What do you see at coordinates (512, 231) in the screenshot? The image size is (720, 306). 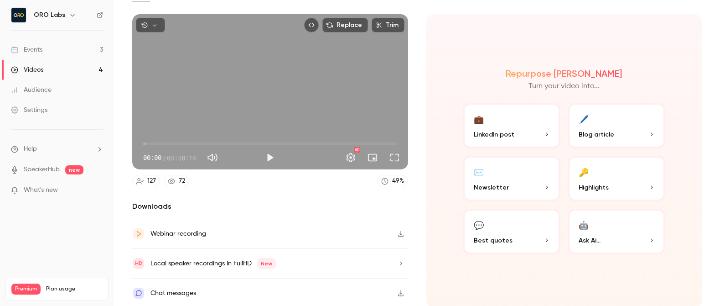 I see `button: 💬Best quotes` at bounding box center [512, 231].